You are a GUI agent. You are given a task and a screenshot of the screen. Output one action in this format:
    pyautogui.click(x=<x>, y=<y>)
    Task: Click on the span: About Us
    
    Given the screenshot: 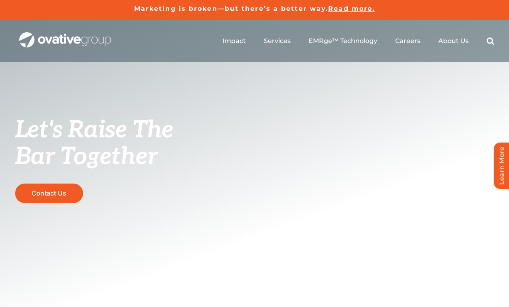 What is the action you would take?
    pyautogui.click(x=453, y=41)
    